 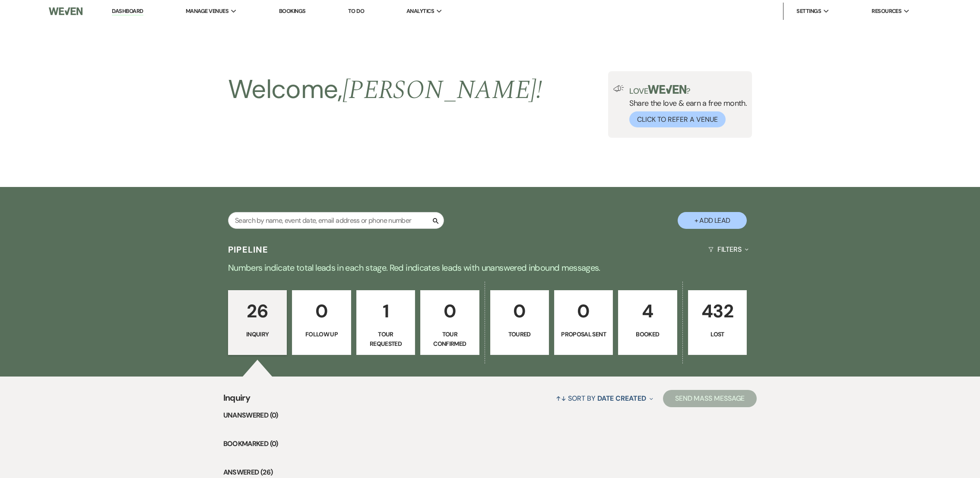 What do you see at coordinates (237, 400) in the screenshot?
I see `span: Inquiry` at bounding box center [237, 400].